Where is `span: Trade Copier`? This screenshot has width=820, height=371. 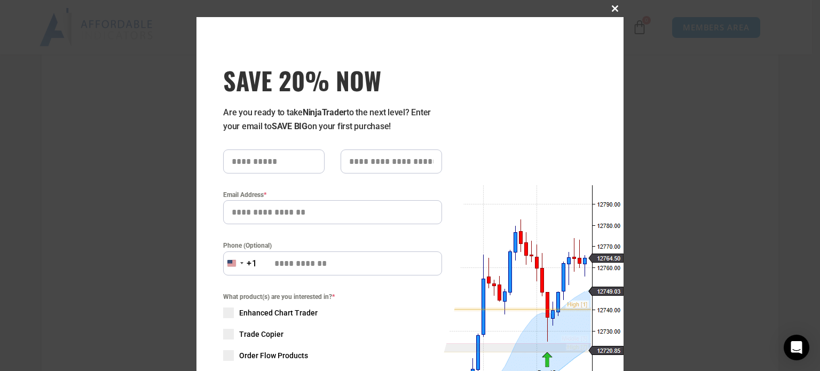
span: Trade Copier is located at coordinates (261, 334).